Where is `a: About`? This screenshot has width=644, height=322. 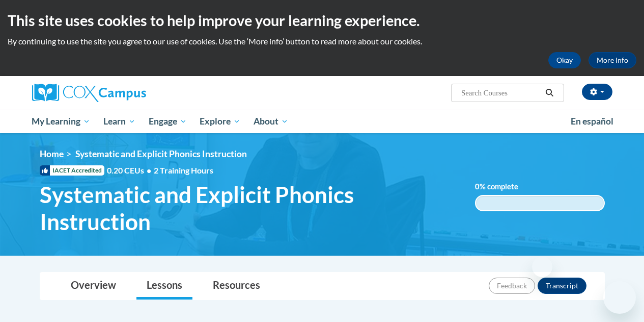 a: About is located at coordinates (271, 121).